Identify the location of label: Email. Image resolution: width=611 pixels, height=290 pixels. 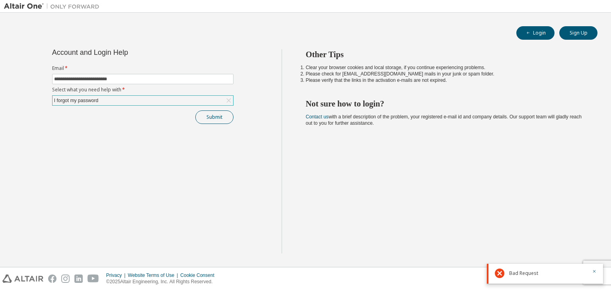
(143, 68).